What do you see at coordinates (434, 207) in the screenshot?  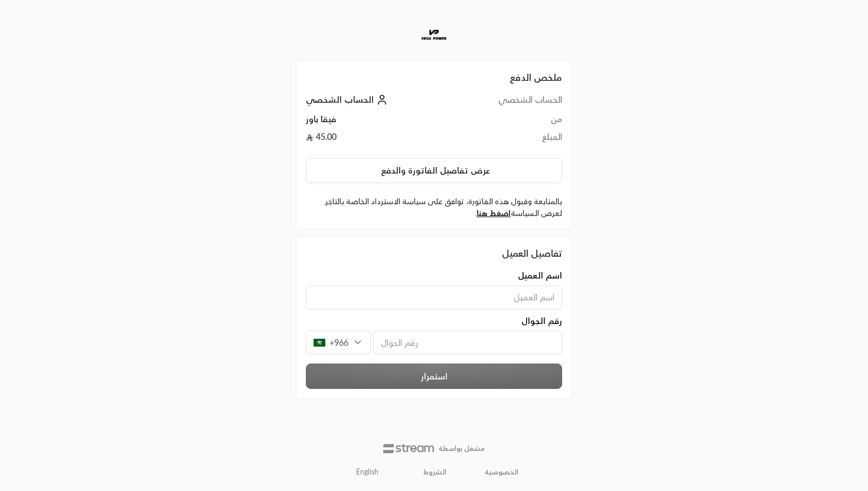 I see `label: بالمتابعة وقبول هذه الفاتورة، توافق على سياسة الاسترداد الخاصة بالتاجر. لعرض السياسة .` at bounding box center [434, 207].